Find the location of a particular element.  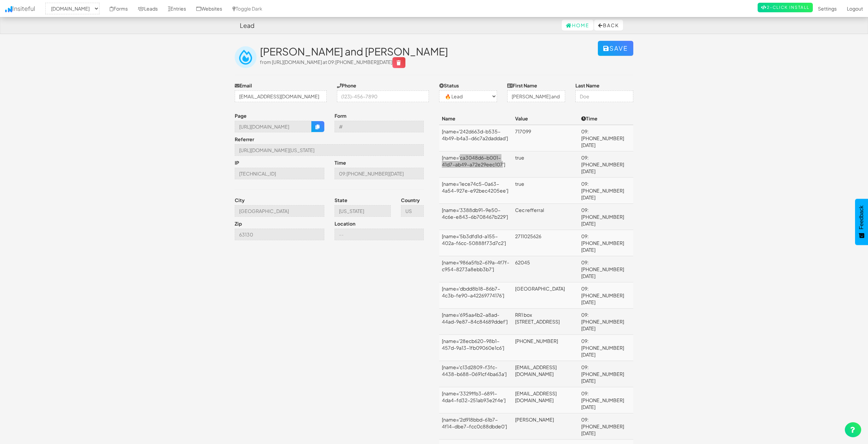

label: Last Name is located at coordinates (587, 85).